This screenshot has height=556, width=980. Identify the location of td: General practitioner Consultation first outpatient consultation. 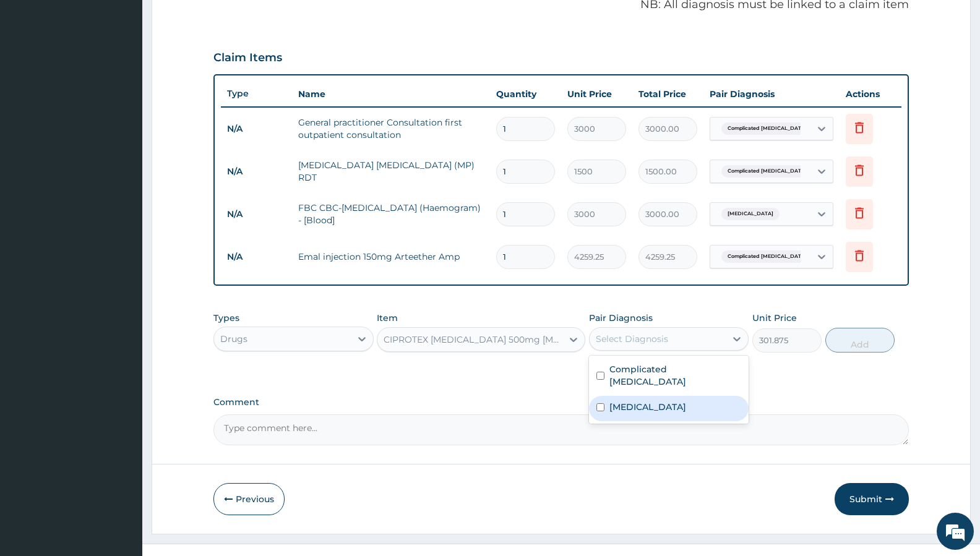
(391, 129).